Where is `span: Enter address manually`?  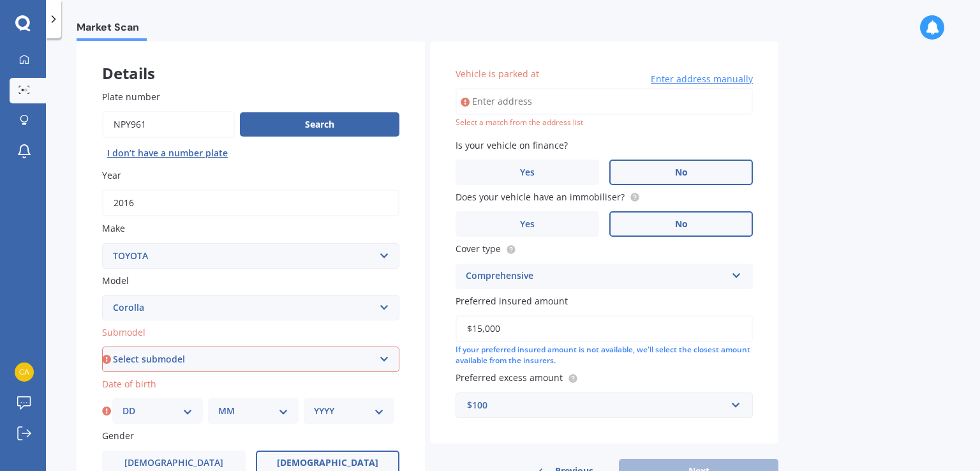
span: Enter address manually is located at coordinates (702, 79).